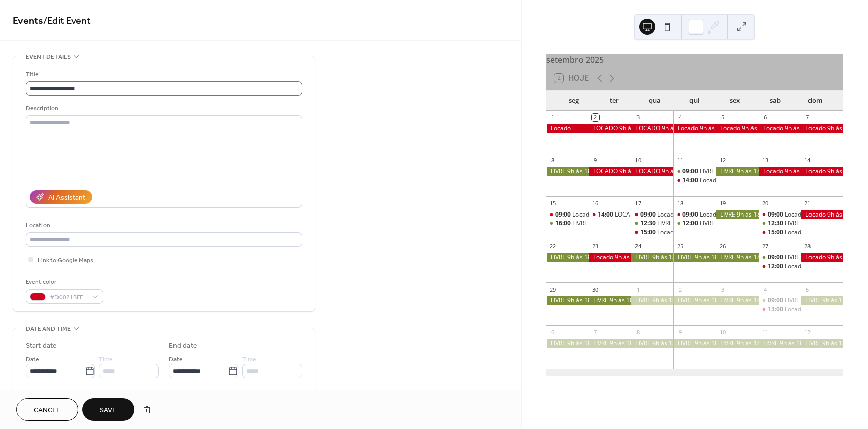 This screenshot has width=868, height=429. What do you see at coordinates (722, 246) in the screenshot?
I see `div: 26` at bounding box center [722, 246].